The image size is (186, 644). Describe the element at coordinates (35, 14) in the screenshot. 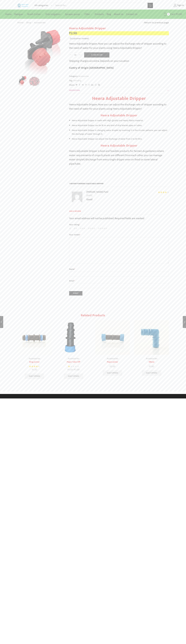

I see `a: Brush Cutter` at that location.